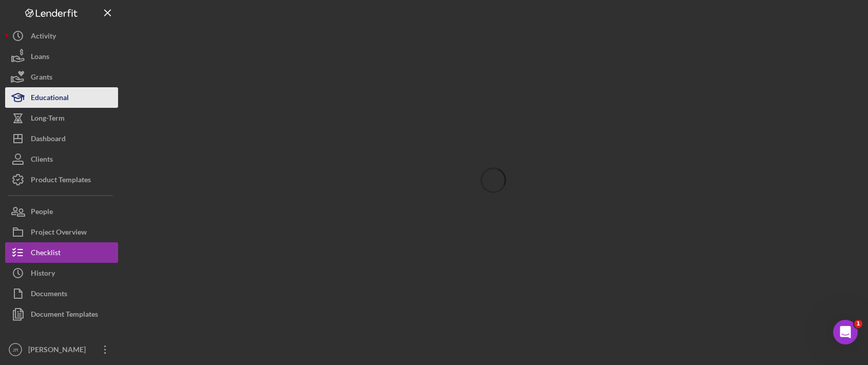  What do you see at coordinates (42, 78) in the screenshot?
I see `div: Grants` at bounding box center [42, 78].